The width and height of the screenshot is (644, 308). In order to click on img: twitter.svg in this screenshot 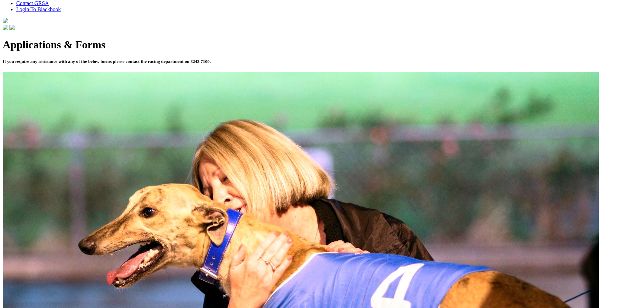, I will do `click(12, 27)`.